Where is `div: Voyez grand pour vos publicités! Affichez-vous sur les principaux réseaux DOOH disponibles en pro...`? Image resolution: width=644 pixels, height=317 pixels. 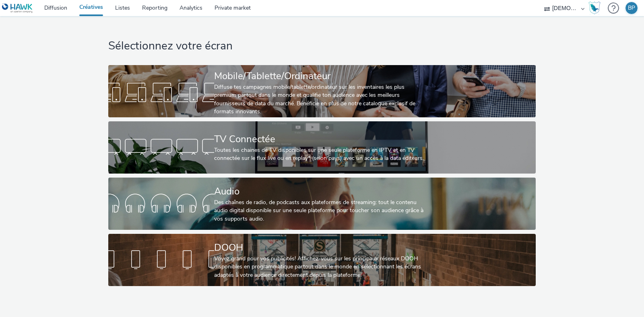
div: Voyez grand pour vos publicités! Affichez-vous sur les principaux réseaux DOOH disponibles en pro... is located at coordinates (320, 267).